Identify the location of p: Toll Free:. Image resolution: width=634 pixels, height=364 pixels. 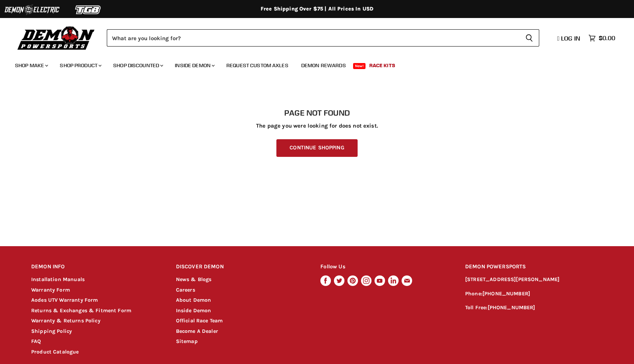
(534, 308).